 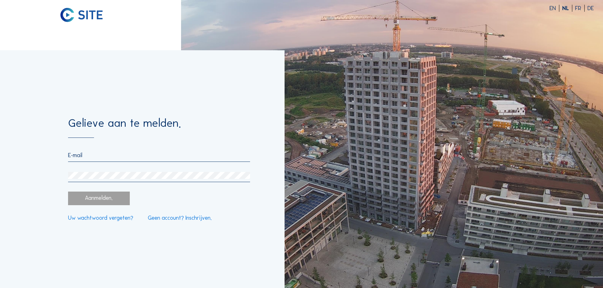 I want to click on img: C-SITE logo, so click(x=81, y=15).